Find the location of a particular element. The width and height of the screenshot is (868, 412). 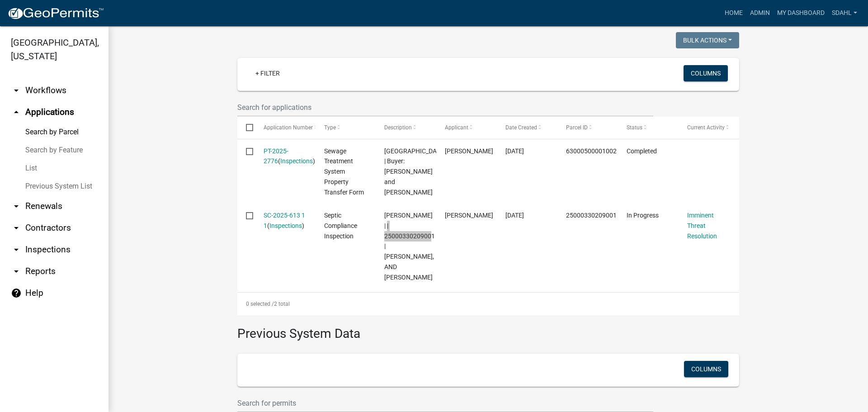

i: arrow_drop_up is located at coordinates (16, 112).